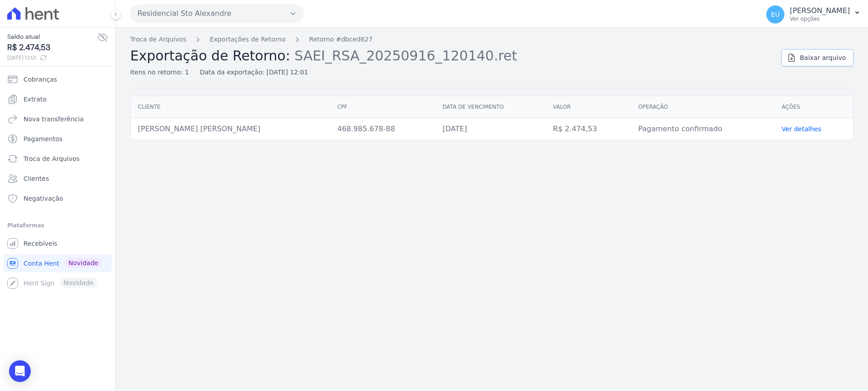 This screenshot has width=868, height=391. What do you see at coordinates (159, 73) in the screenshot?
I see `div: Itens no retorno: 1` at bounding box center [159, 73].